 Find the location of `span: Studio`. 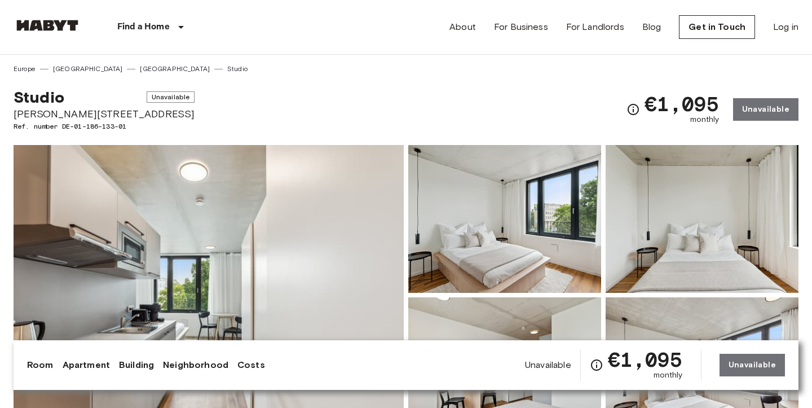

span: Studio is located at coordinates (39, 97).